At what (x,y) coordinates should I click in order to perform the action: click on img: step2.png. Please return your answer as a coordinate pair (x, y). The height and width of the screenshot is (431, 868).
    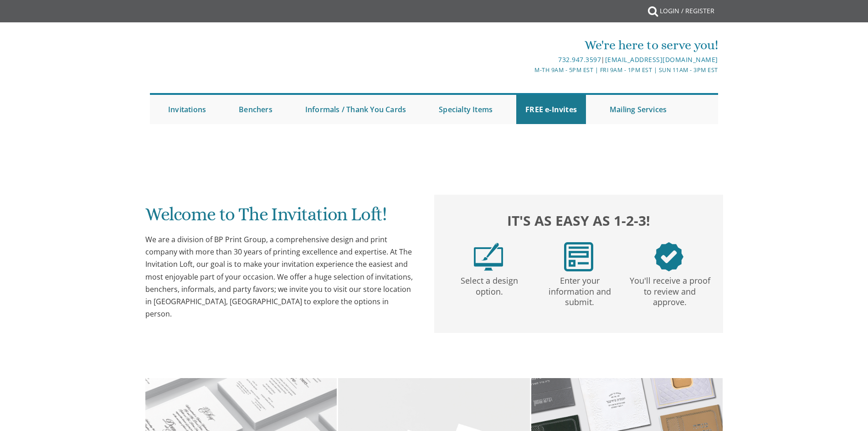
    Looking at the image, I should click on (578, 257).